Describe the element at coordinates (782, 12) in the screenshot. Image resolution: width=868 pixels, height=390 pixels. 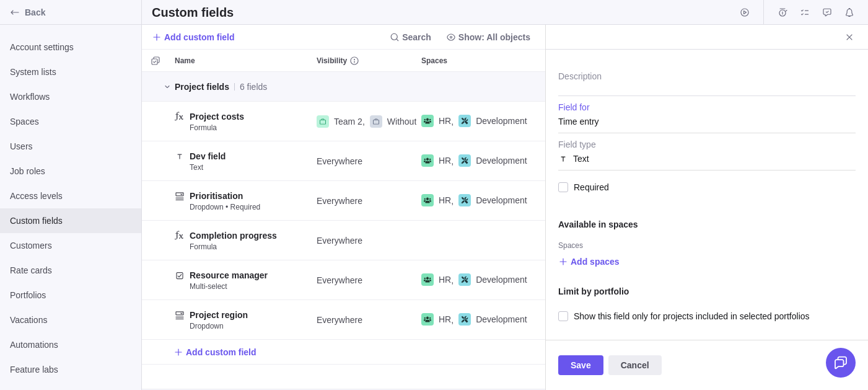
I see `span: Time logs` at that location.